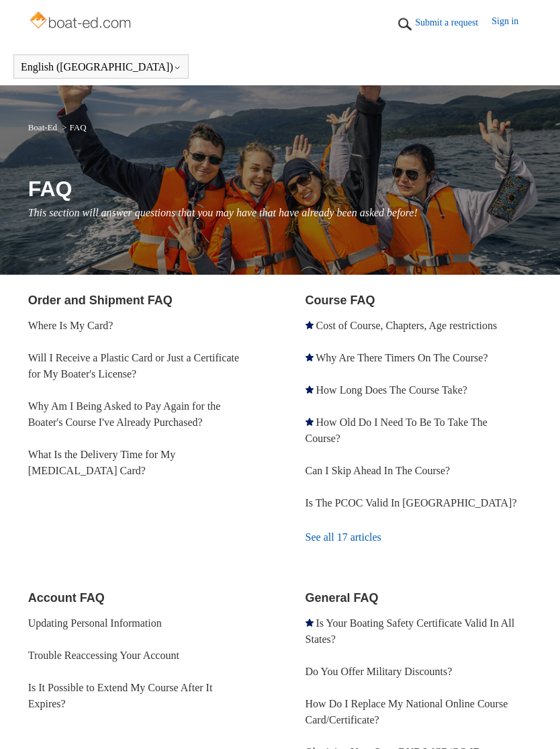  What do you see at coordinates (419, 538) in the screenshot?
I see `a: See all 17 articles` at bounding box center [419, 538].